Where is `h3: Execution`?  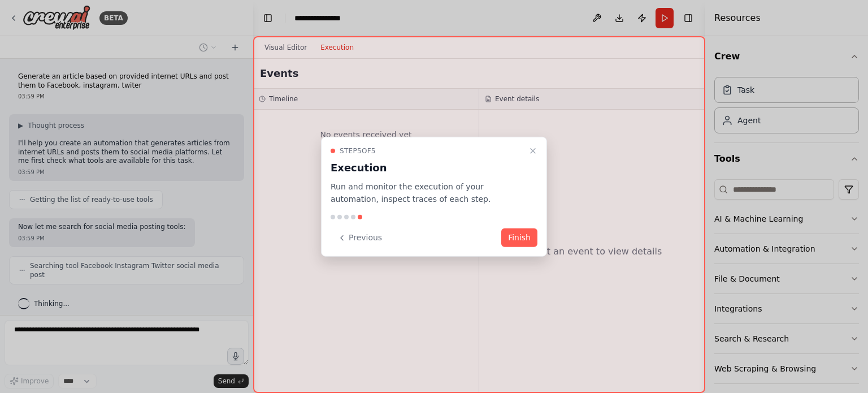
h3: Execution is located at coordinates (427, 167).